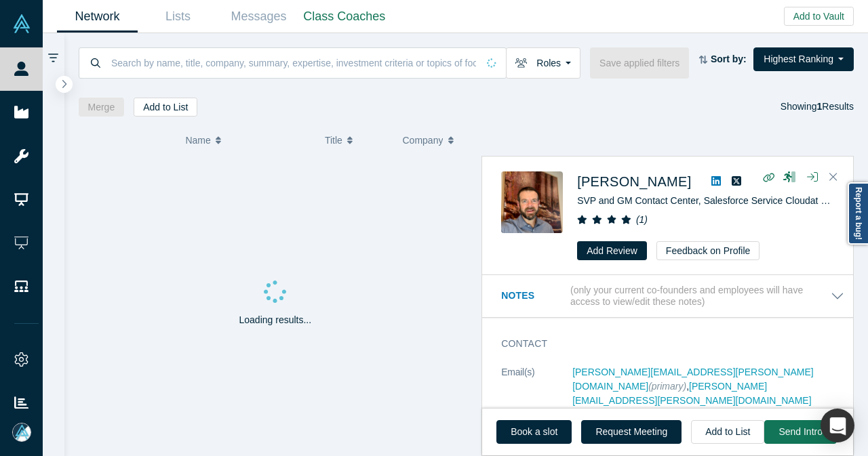 The width and height of the screenshot is (868, 456). What do you see at coordinates (344, 16) in the screenshot?
I see `a: Class Coaches` at bounding box center [344, 16].